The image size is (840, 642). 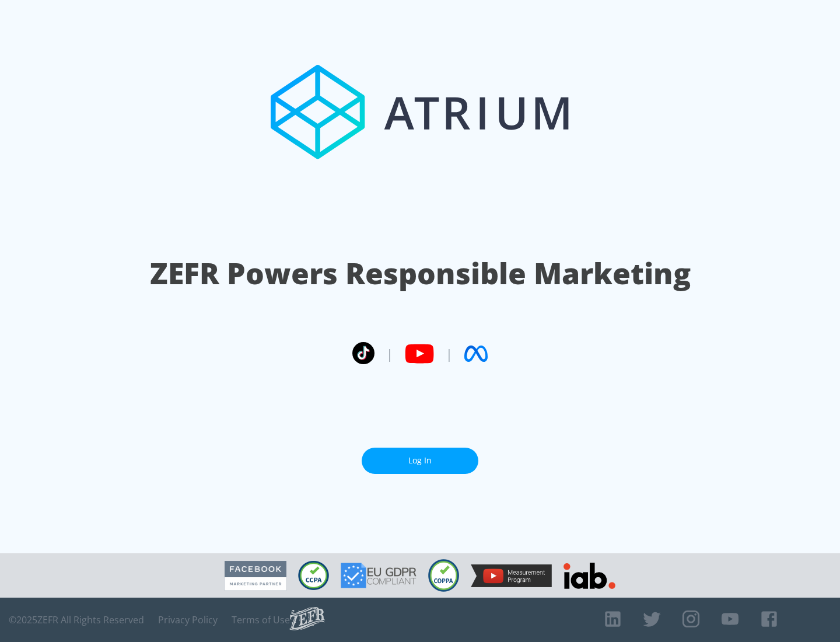 What do you see at coordinates (313, 575) in the screenshot?
I see `img: CCPA Compliant` at bounding box center [313, 575].